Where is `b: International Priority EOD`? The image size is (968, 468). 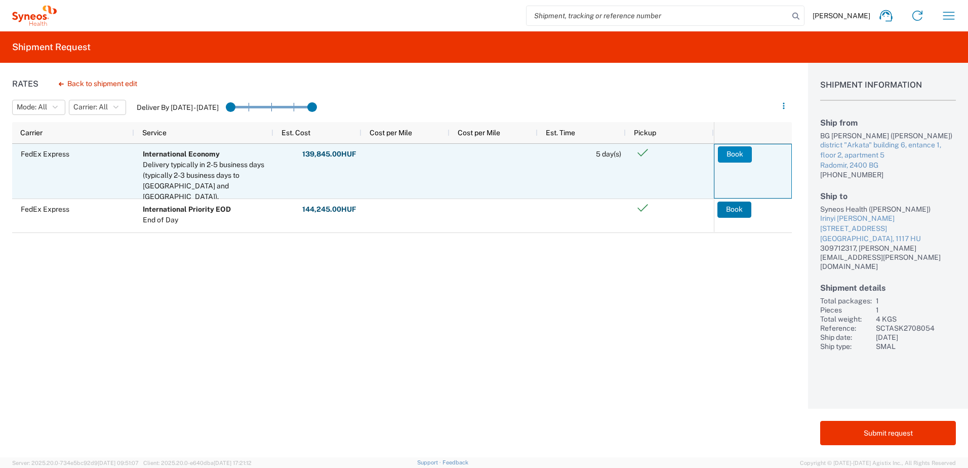
b: International Priority EOD is located at coordinates (187, 209).